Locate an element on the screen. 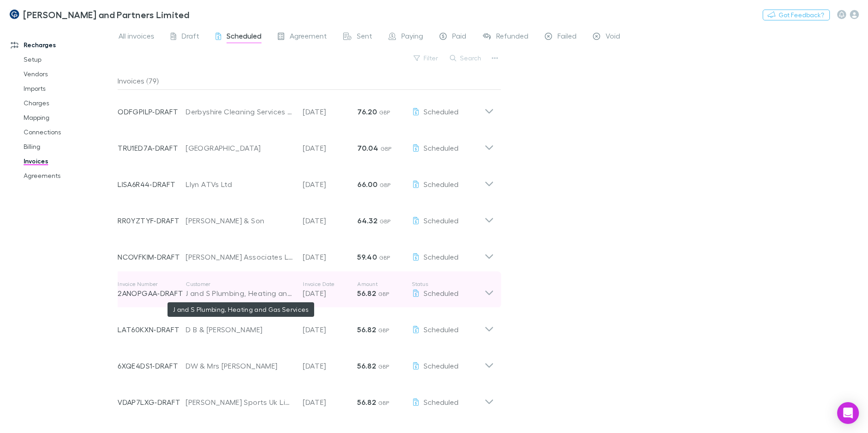 The height and width of the screenshot is (433, 868). p: Invoice Date is located at coordinates (330, 284).